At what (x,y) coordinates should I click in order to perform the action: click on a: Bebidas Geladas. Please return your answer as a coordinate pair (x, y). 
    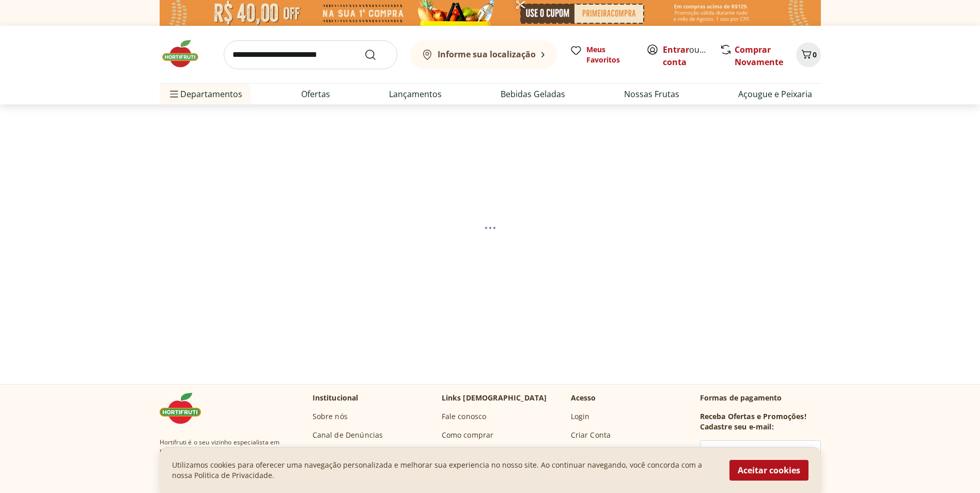
    Looking at the image, I should click on (533, 94).